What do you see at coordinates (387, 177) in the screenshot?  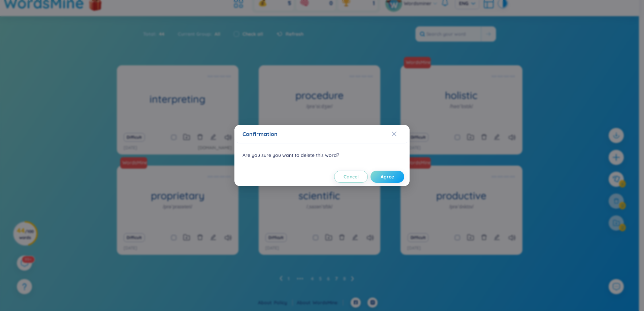 I see `button: Agree` at bounding box center [387, 177].